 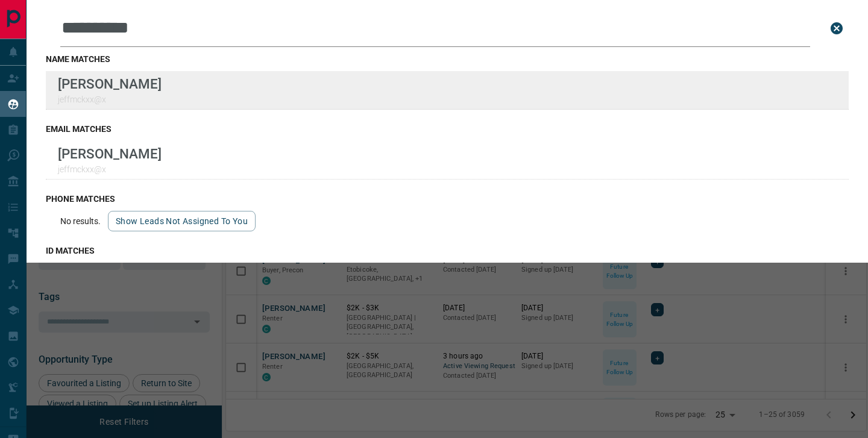 I want to click on button: close search bar, so click(x=836, y=28).